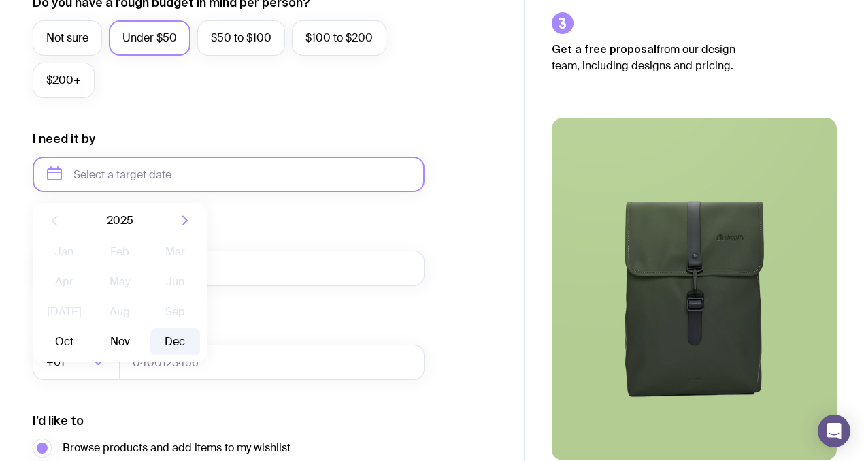  What do you see at coordinates (175, 342) in the screenshot?
I see `button: Dec` at bounding box center [175, 342].